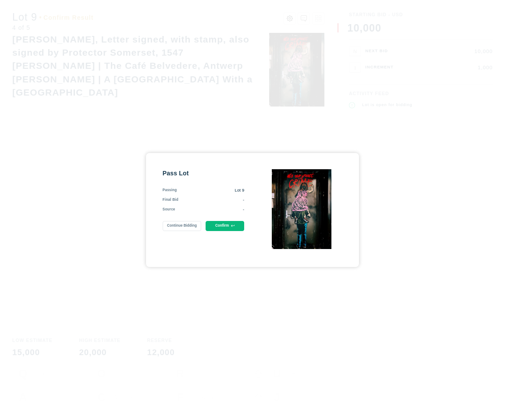 The width and height of the screenshot is (505, 420). I want to click on button: Continue Bidding, so click(182, 225).